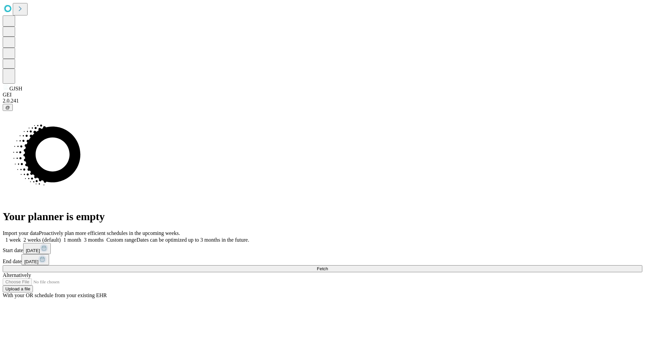 Image resolution: width=645 pixels, height=363 pixels. What do you see at coordinates (94, 240) in the screenshot?
I see `span: 3 months` at bounding box center [94, 240].